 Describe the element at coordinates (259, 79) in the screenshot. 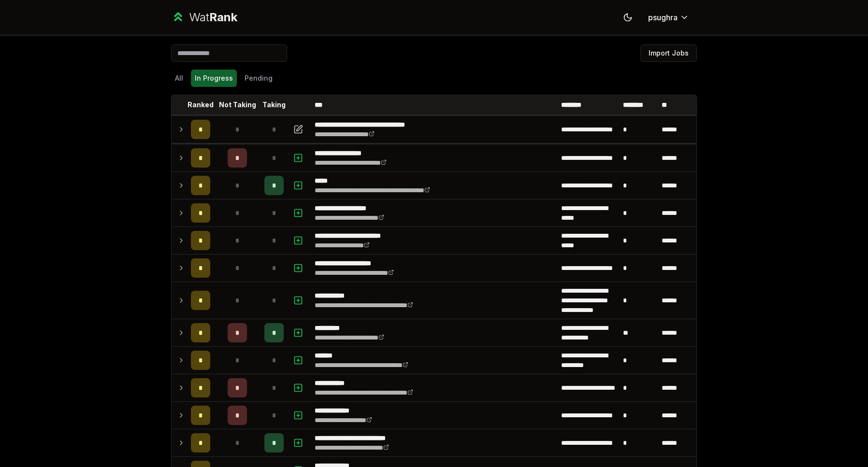

I see `button: Pending` at that location.